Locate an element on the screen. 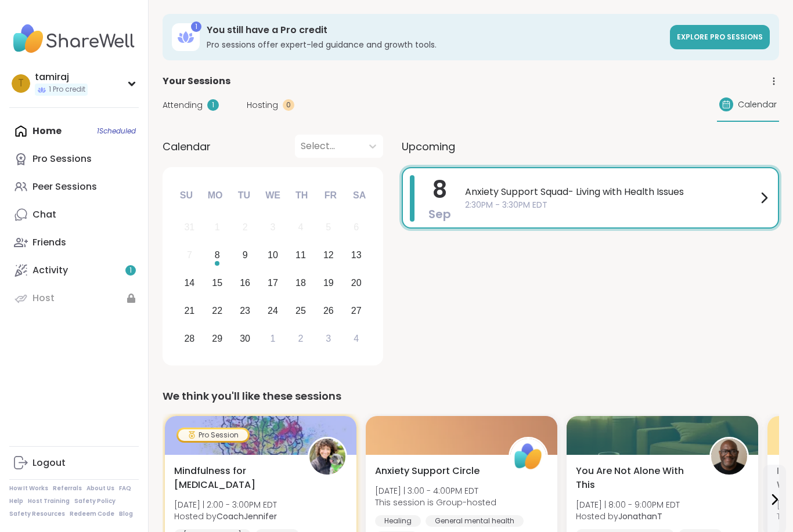 Image resolution: width=793 pixels, height=532 pixels. div: Choose Wednesday, September 17th, 2025 is located at coordinates (272, 283).